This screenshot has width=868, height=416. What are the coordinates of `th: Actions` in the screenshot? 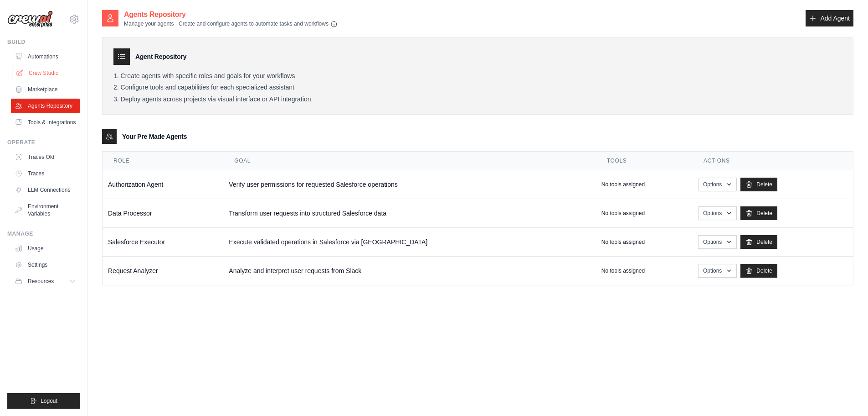 It's located at (773, 160).